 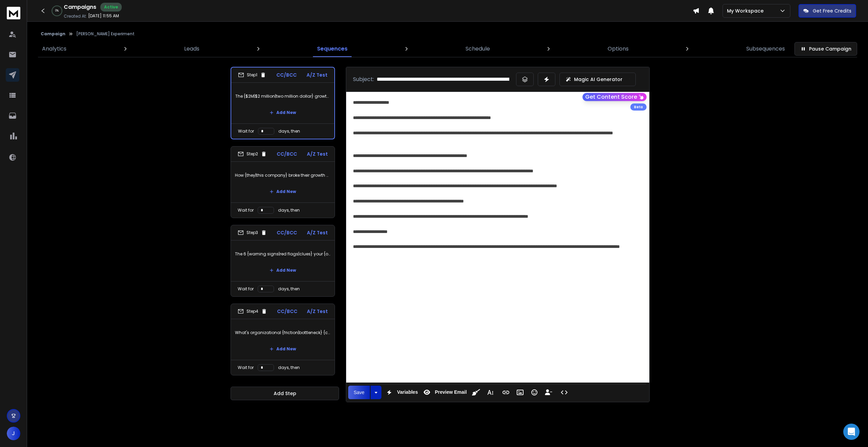 I want to click on div: Step 4, so click(x=252, y=311).